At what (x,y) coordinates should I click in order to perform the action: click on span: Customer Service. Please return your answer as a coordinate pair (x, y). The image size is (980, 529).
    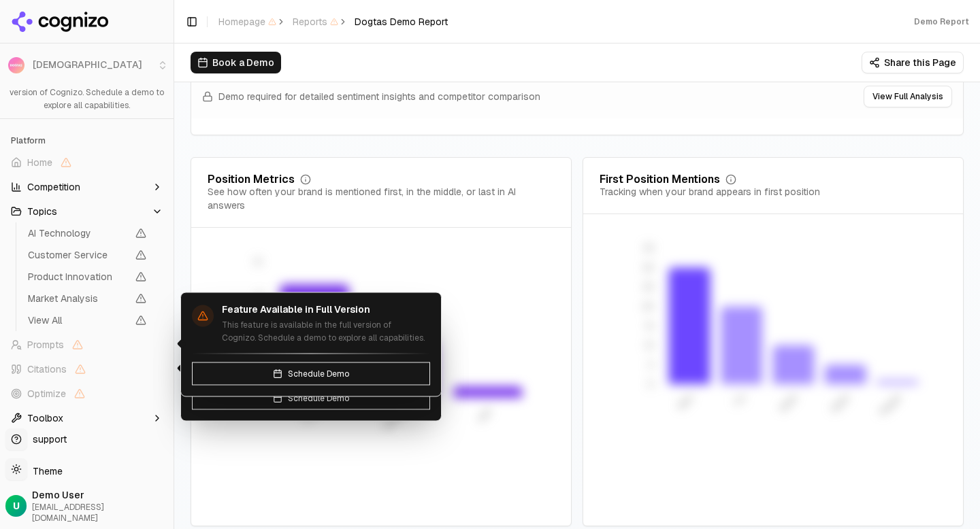
    Looking at the image, I should click on (77, 255).